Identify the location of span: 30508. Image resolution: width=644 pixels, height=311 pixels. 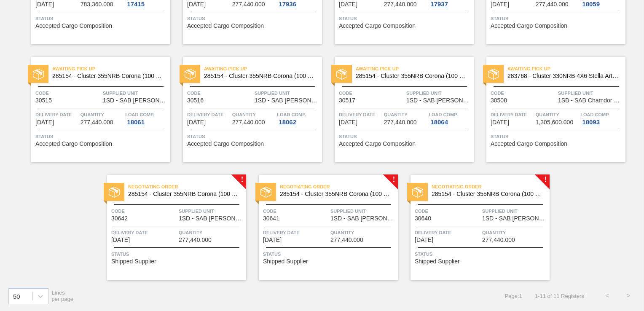
(499, 100).